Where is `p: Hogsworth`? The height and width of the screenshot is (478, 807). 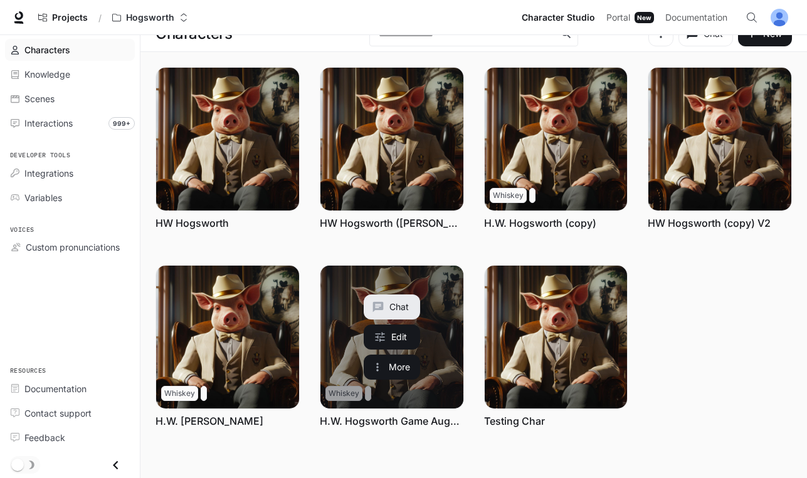 p: Hogsworth is located at coordinates (150, 18).